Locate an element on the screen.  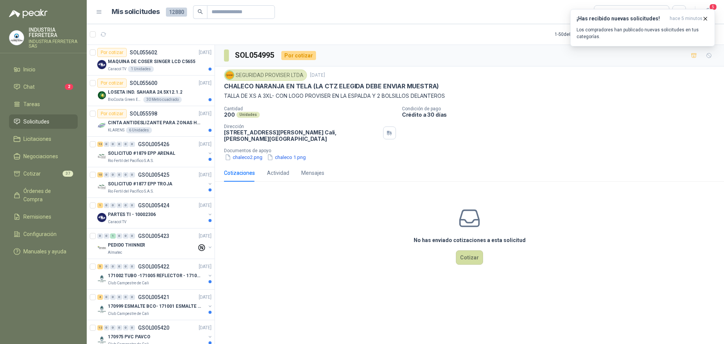
span: Licitaciones is located at coordinates (37, 139).